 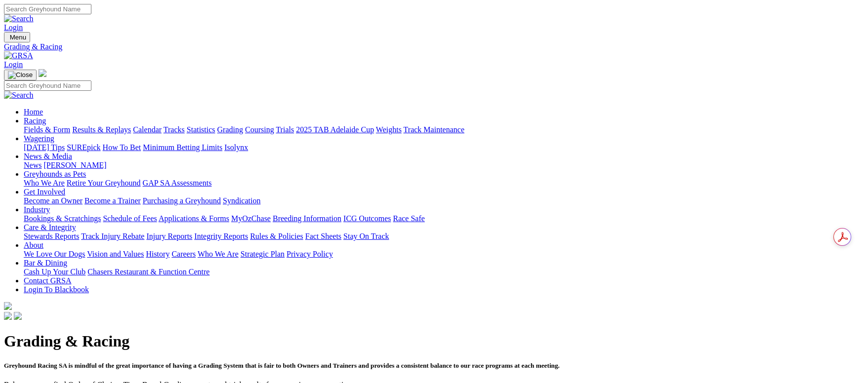 What do you see at coordinates (366, 236) in the screenshot?
I see `a: Stay On Track` at bounding box center [366, 236].